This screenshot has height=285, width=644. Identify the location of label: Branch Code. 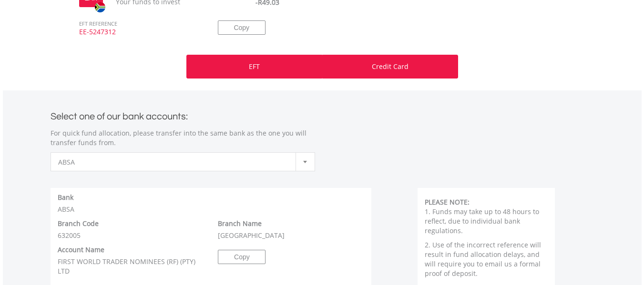
(78, 224).